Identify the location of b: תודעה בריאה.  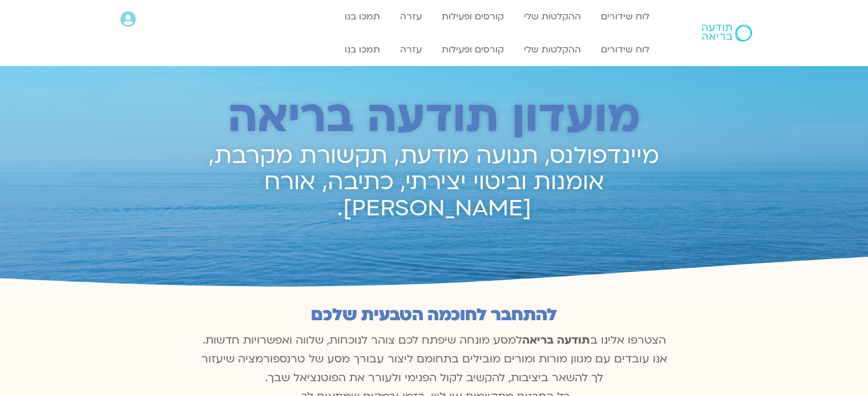
(556, 341).